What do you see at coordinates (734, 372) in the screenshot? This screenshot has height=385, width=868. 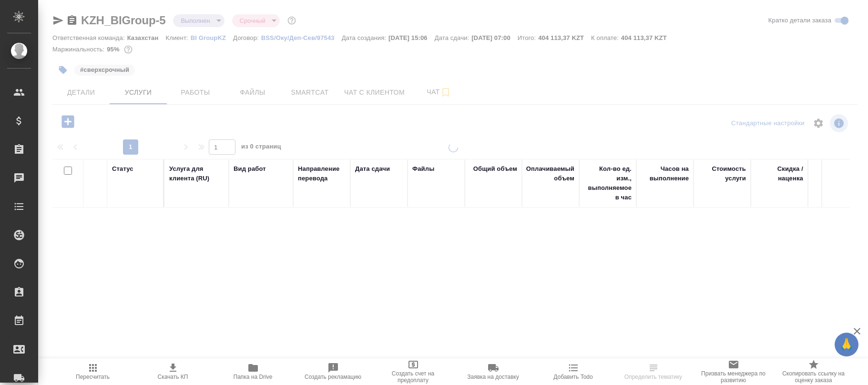 I see `button: Призвать менеджера по развитию` at bounding box center [734, 372].